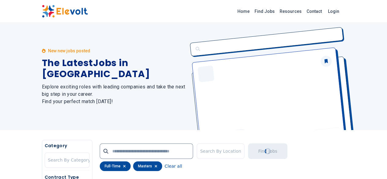 The image size is (387, 179). Describe the element at coordinates (372, 164) in the screenshot. I see `div: Chat Widget` at that location.